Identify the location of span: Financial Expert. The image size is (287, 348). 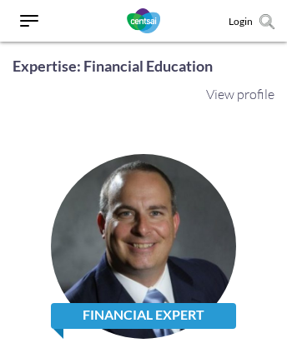
(143, 316).